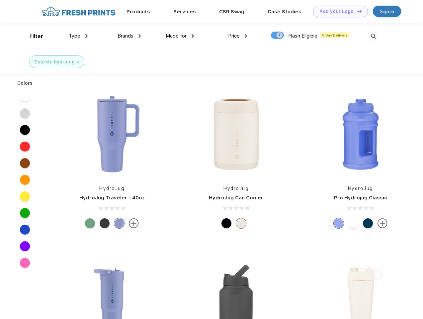 This screenshot has width=423, height=319. I want to click on a: HydroJug Can Cooler, so click(236, 198).